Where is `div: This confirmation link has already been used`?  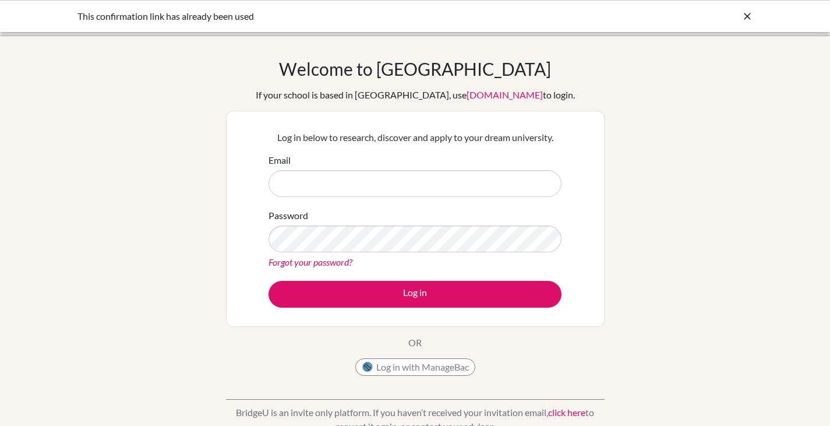
div: This confirmation link has already been used is located at coordinates (328, 16).